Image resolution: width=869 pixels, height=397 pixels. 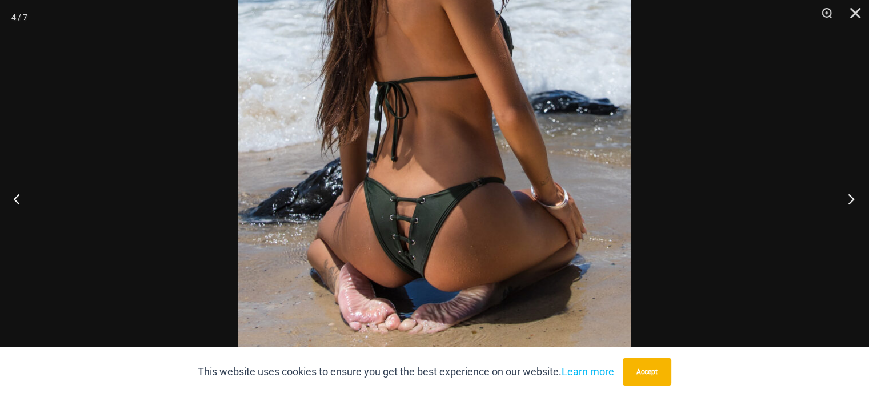 What do you see at coordinates (406, 372) in the screenshot?
I see `p: This website uses cookies to ensure you get the best experience on our website.` at bounding box center [406, 372].